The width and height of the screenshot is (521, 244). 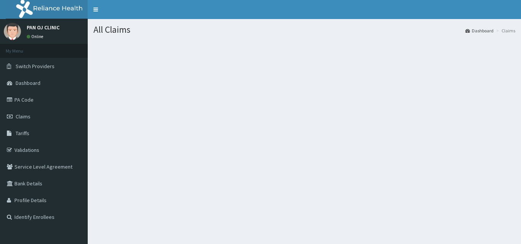 I want to click on span: Switch Providers, so click(x=35, y=66).